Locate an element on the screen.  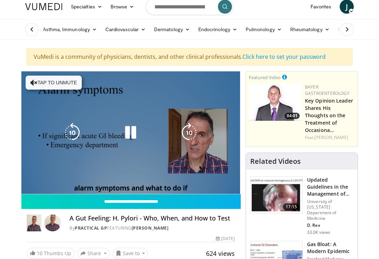
a: Rheumatology is located at coordinates (310, 29).